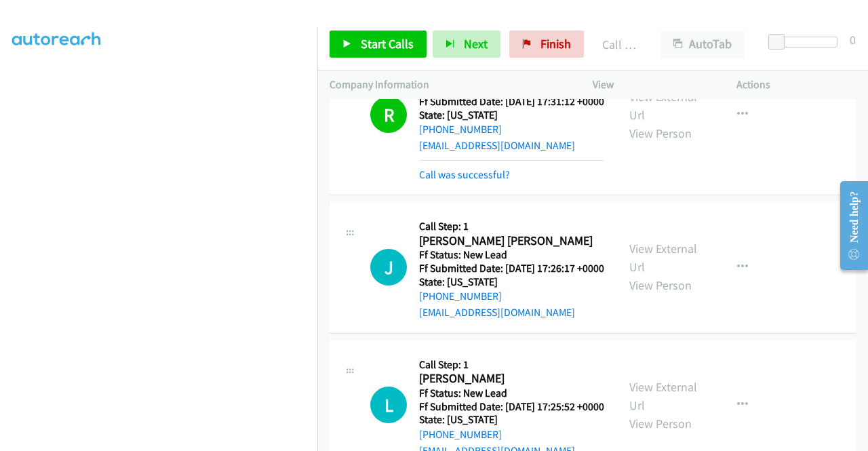  Describe the element at coordinates (25, 46) in the screenshot. I see `div: Need help?` at that location.